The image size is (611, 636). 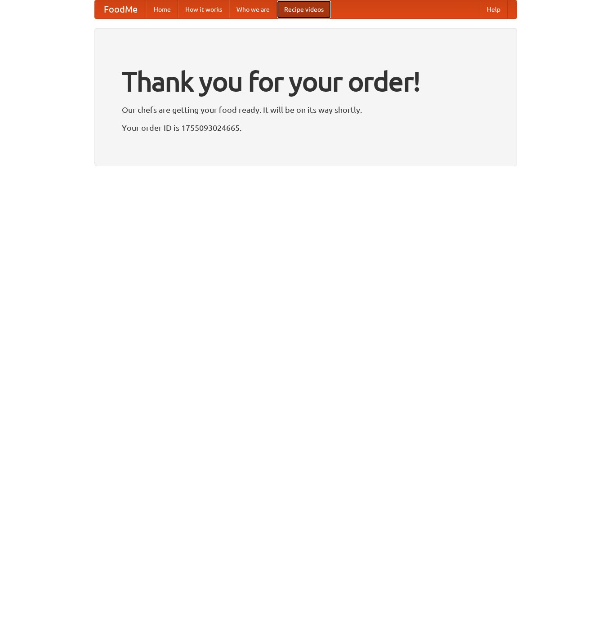 What do you see at coordinates (306, 81) in the screenshot?
I see `h1: Thank you for your order!` at bounding box center [306, 81].